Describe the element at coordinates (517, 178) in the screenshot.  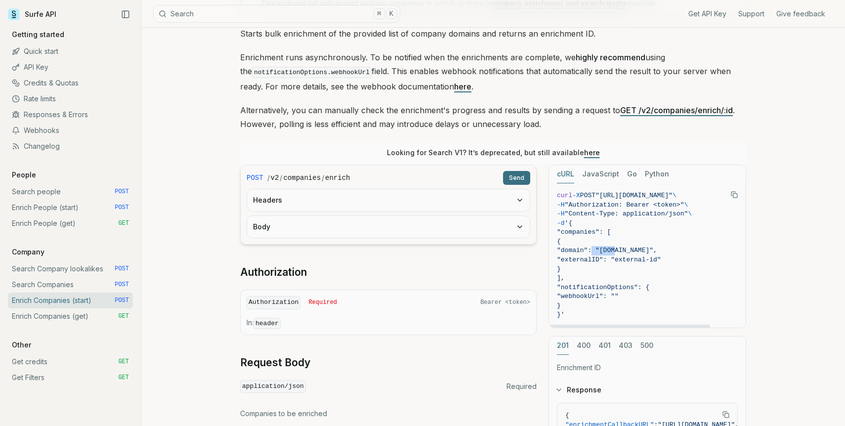
I see `button: Send` at that location.